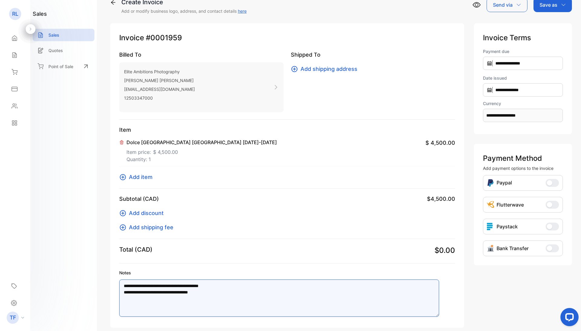  Describe the element at coordinates (148, 227) in the screenshot. I see `button: Add shipping fee` at that location.